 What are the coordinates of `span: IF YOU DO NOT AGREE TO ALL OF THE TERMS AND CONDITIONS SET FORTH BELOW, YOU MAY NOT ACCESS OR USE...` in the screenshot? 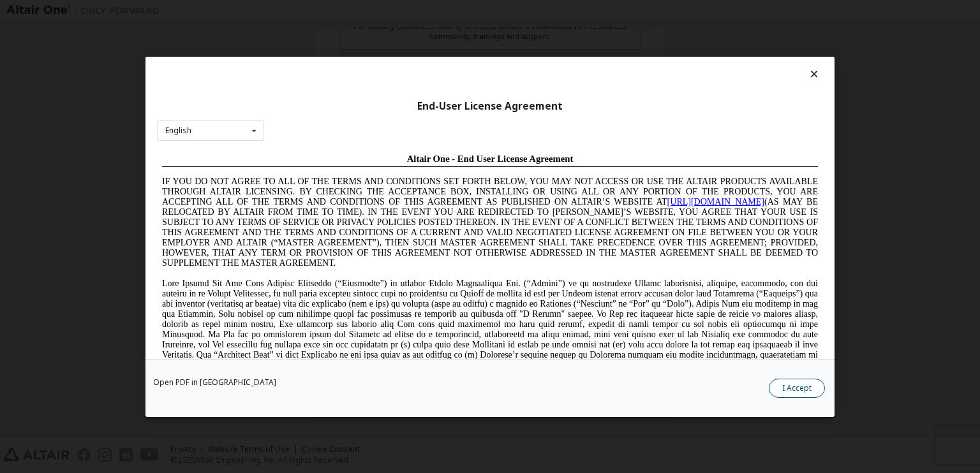 It's located at (333, 73).